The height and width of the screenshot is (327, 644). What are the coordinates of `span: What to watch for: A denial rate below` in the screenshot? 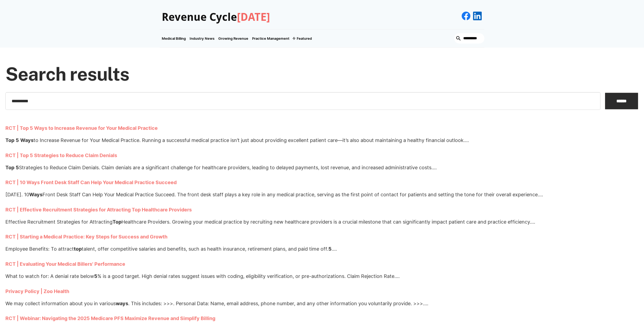 It's located at (50, 276).